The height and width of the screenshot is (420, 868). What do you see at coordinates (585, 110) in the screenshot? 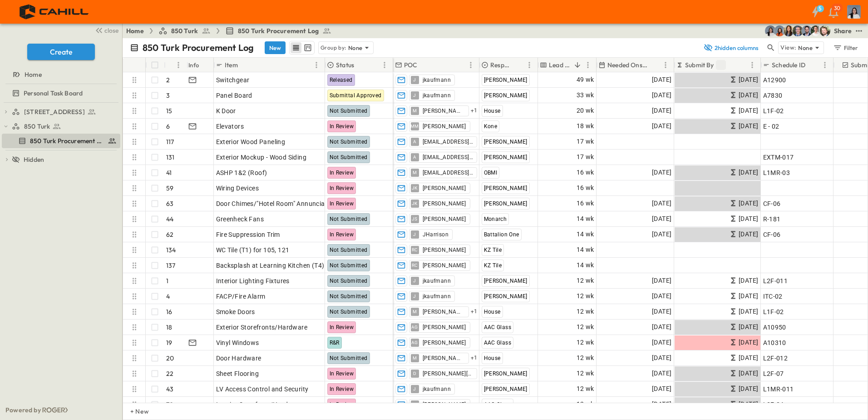
I see `span: 20 wk` at bounding box center [585, 110].